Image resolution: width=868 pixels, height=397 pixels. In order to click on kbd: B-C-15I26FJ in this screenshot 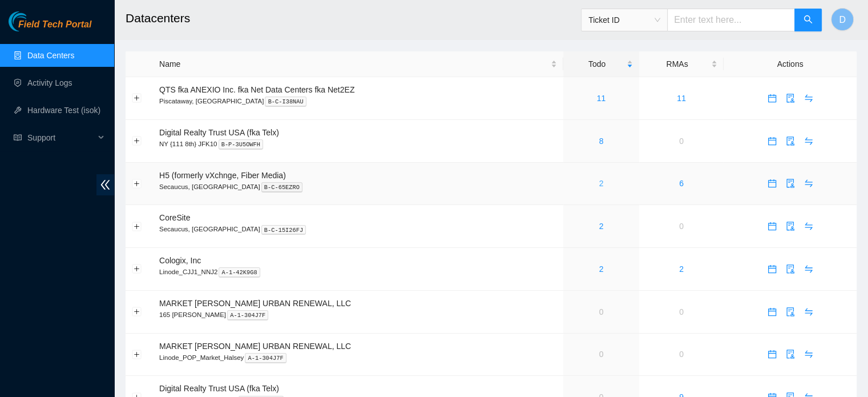, I will do `click(284, 231)`.